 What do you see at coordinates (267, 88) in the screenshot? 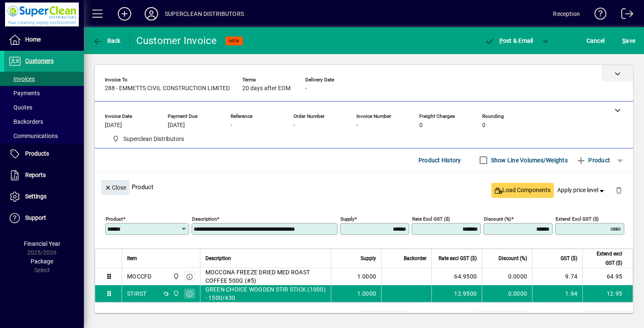
I see `span: 20 days after EOM` at bounding box center [267, 88].